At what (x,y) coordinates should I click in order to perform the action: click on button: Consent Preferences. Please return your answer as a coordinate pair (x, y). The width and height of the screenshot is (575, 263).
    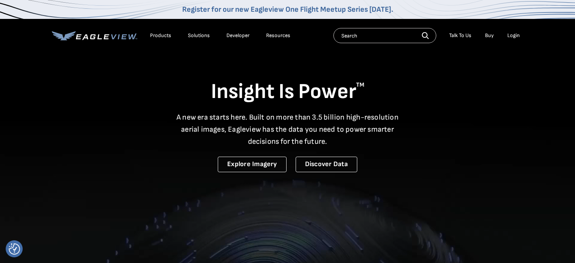
    Looking at the image, I should click on (14, 249).